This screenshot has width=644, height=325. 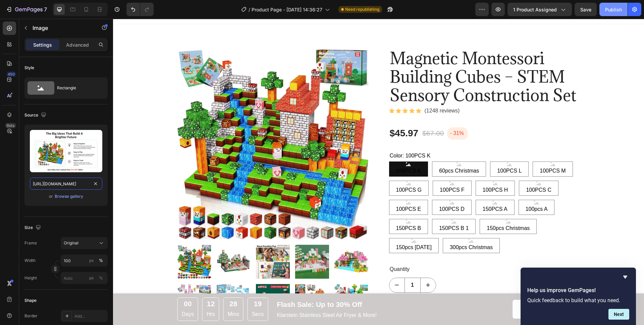 What do you see at coordinates (61, 28) in the screenshot?
I see `p: Image` at bounding box center [61, 28].